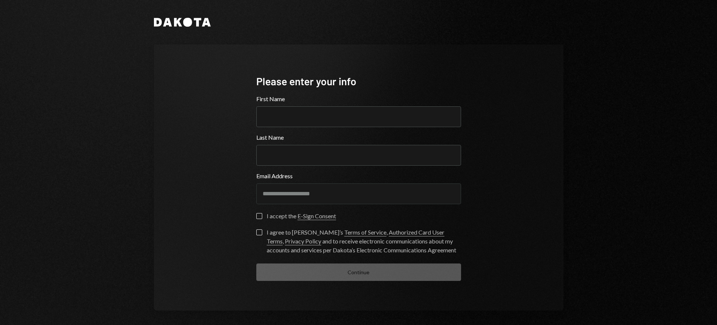 This screenshot has width=717, height=325. I want to click on label: Last Name, so click(358, 138).